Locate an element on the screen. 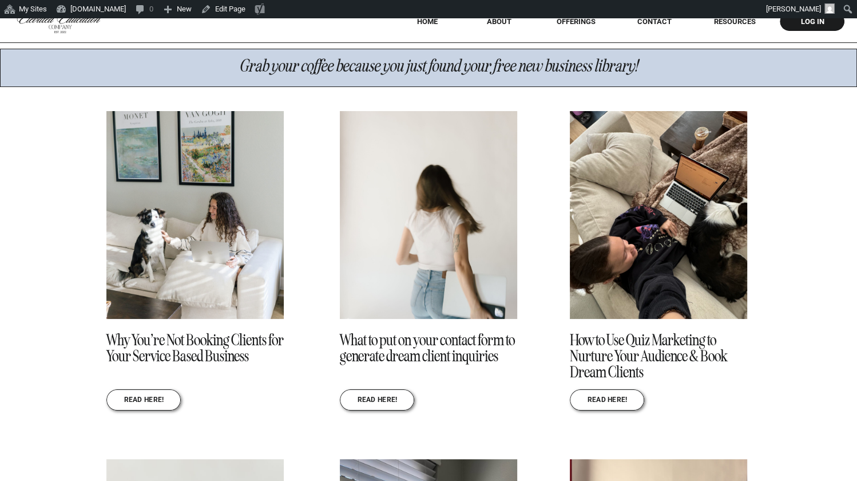 Image resolution: width=857 pixels, height=481 pixels. a: Business coach sitting on couch while getting done with her dog laying beside her is located at coordinates (659, 215).